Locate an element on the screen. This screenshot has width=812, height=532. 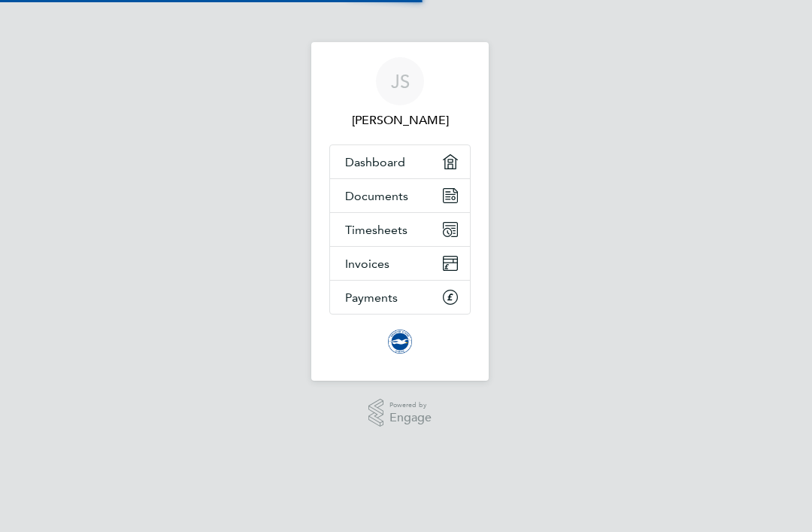
span: Julie Salmon is located at coordinates (400, 121).